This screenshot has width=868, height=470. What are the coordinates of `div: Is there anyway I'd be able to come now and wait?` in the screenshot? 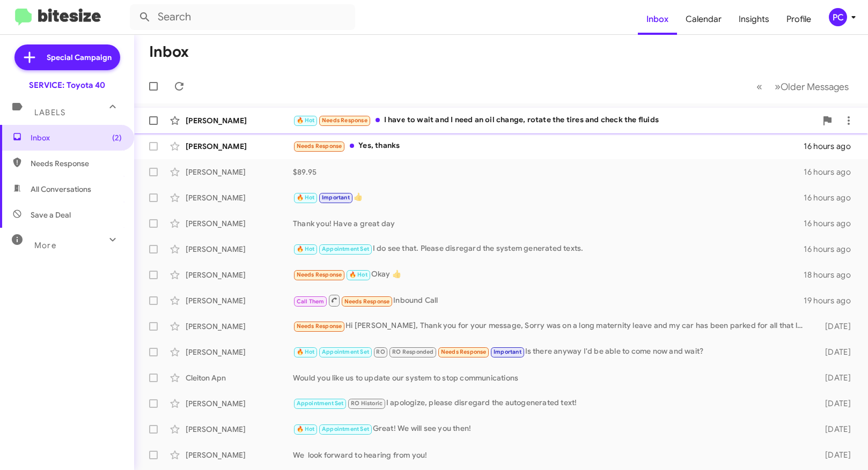 It's located at (551, 352).